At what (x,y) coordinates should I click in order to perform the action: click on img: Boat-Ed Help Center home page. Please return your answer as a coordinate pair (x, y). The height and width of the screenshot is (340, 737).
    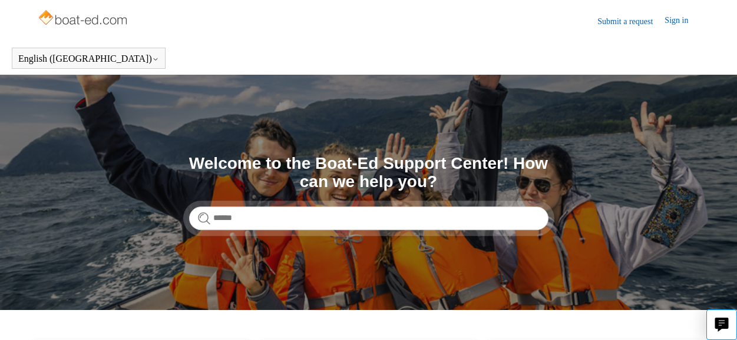
    Looking at the image, I should click on (84, 19).